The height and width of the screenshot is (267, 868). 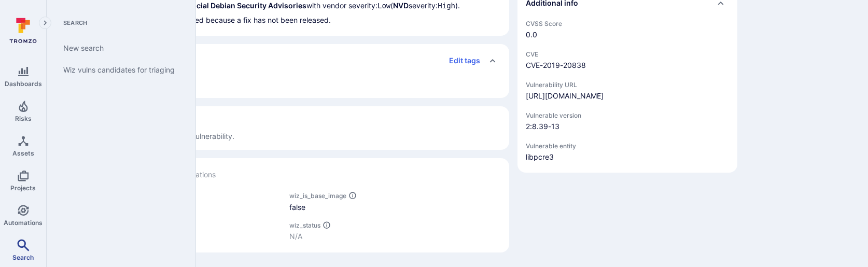 I want to click on a: NVD, so click(x=401, y=5).